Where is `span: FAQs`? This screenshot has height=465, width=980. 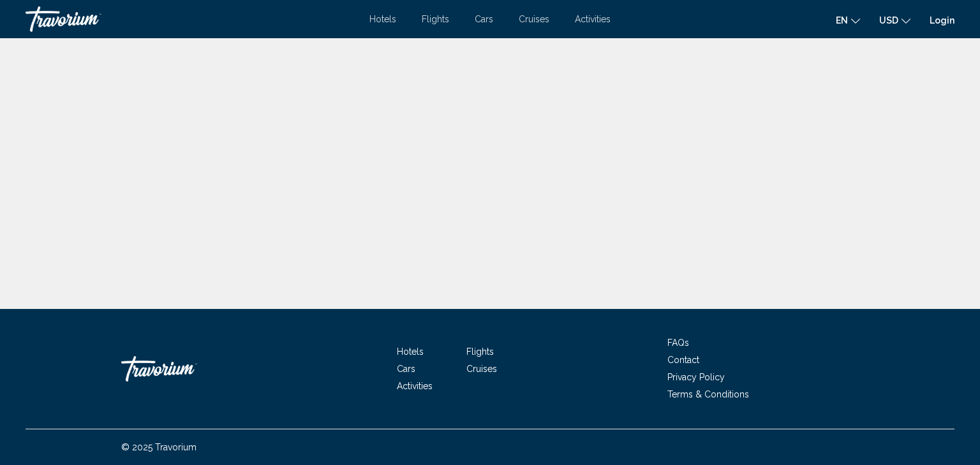 span: FAQs is located at coordinates (678, 343).